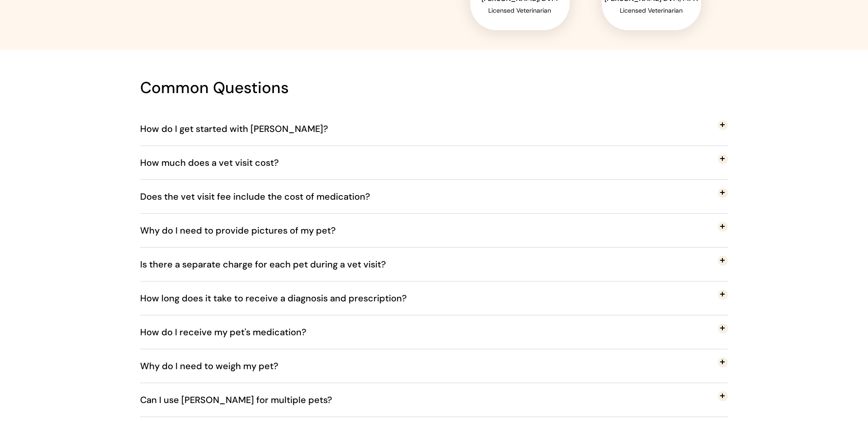 This screenshot has width=868, height=422. What do you see at coordinates (434, 366) in the screenshot?
I see `button: Why do I need to weigh my pet?` at bounding box center [434, 366].